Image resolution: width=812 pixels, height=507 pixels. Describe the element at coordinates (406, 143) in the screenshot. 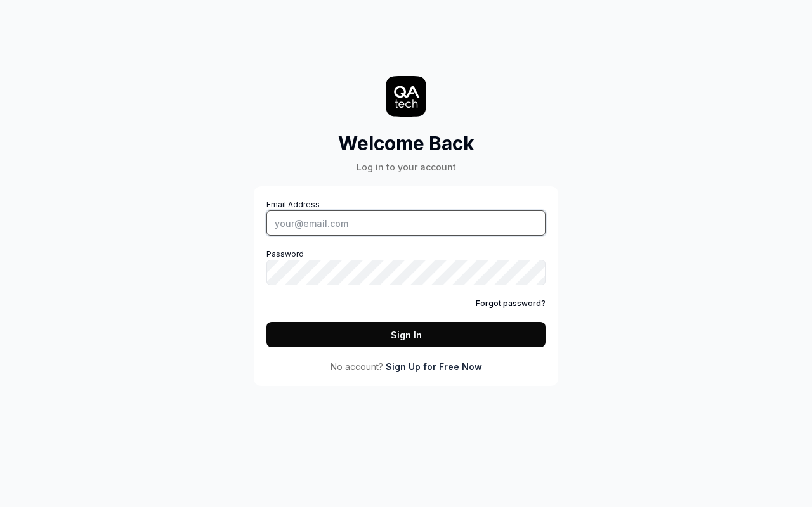

I see `h2: Welcome Back` at that location.